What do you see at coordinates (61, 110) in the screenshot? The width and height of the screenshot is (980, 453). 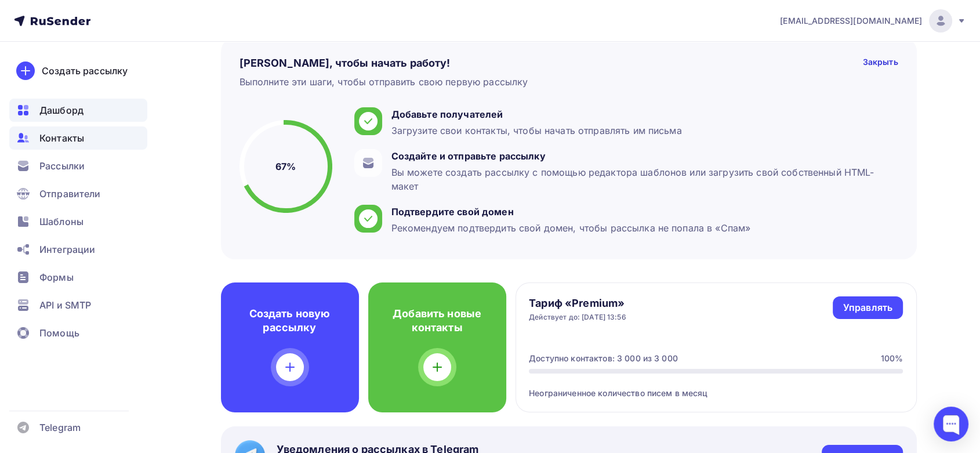 I see `span: Дашборд` at bounding box center [61, 110].